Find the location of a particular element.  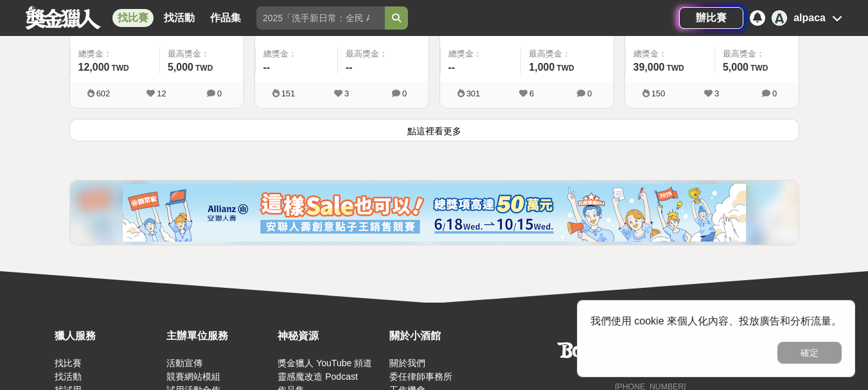

span: 我們使用 cookie 來個人化內容、投放廣告和分析流量。 is located at coordinates (716, 321).